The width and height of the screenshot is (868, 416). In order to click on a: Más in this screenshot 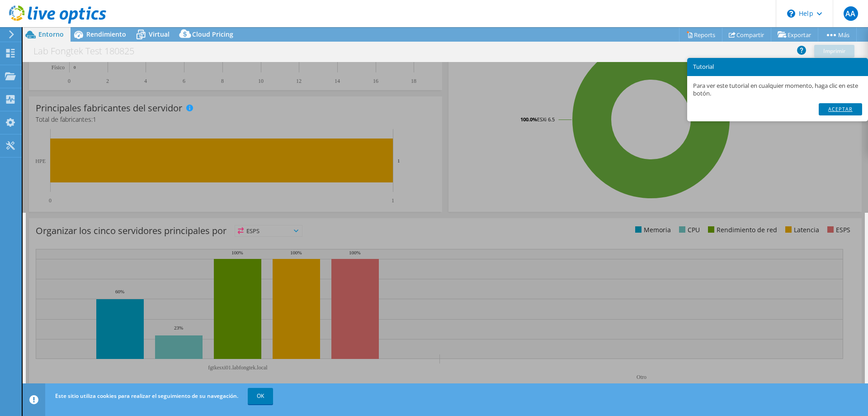, I will do `click(837, 34)`.